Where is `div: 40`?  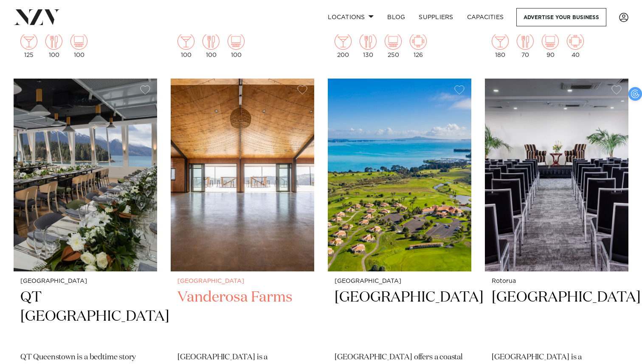
div: 40 is located at coordinates (576, 45).